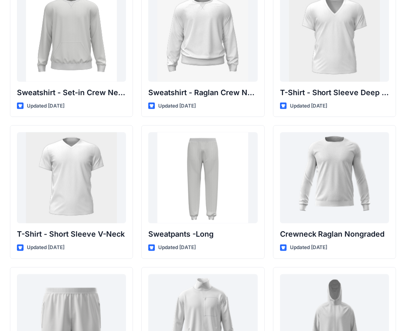 The image size is (406, 331). What do you see at coordinates (72, 234) in the screenshot?
I see `p: T-Shirt - Short Sleeve V-Neck` at bounding box center [72, 234].